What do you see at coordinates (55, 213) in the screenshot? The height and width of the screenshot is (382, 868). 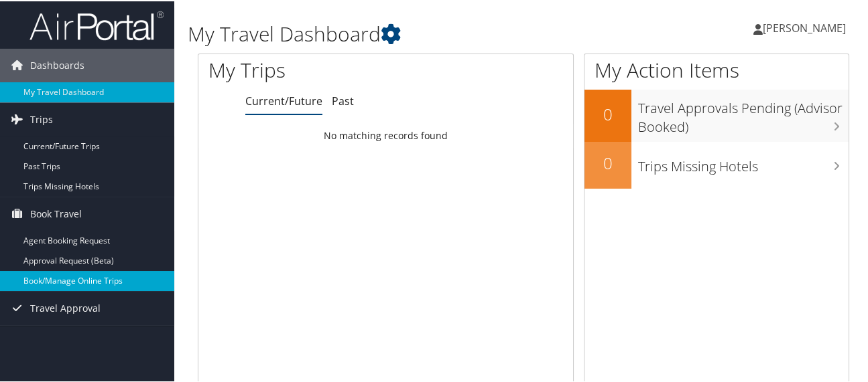 I see `span: Book Travel` at bounding box center [55, 213].